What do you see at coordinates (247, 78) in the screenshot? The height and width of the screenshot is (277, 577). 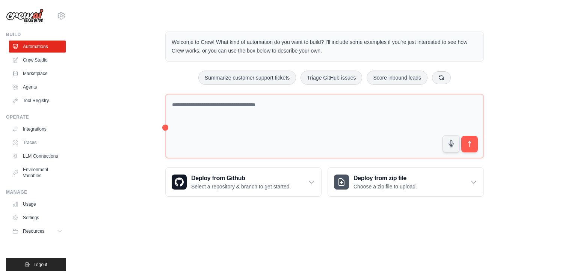 I see `button: Summarize customer support tickets` at bounding box center [247, 78].